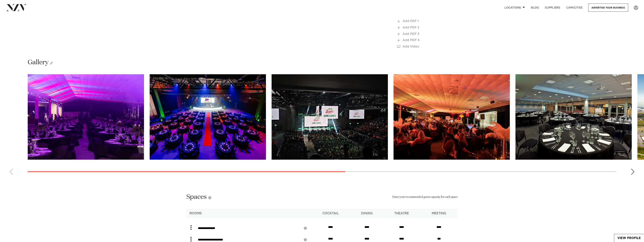  What do you see at coordinates (430, 21) in the screenshot?
I see `div: Add PDF 1` at bounding box center [430, 21].